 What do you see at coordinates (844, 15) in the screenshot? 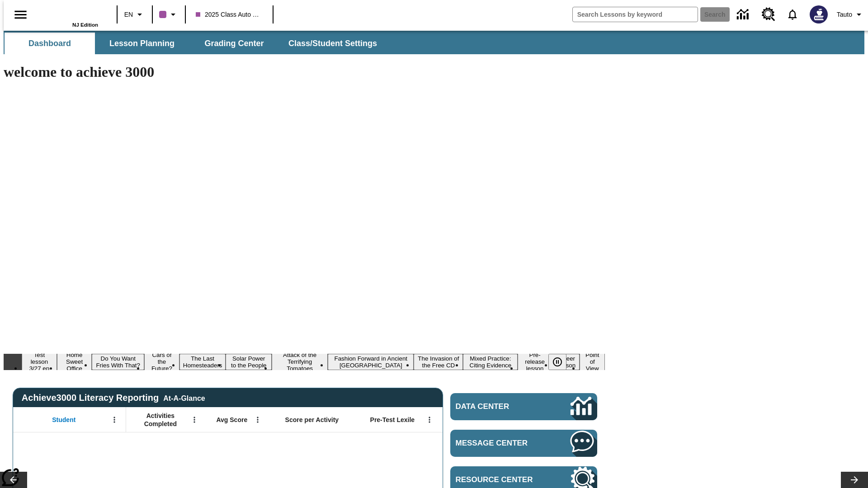
I see `span: Tauto` at bounding box center [844, 15].